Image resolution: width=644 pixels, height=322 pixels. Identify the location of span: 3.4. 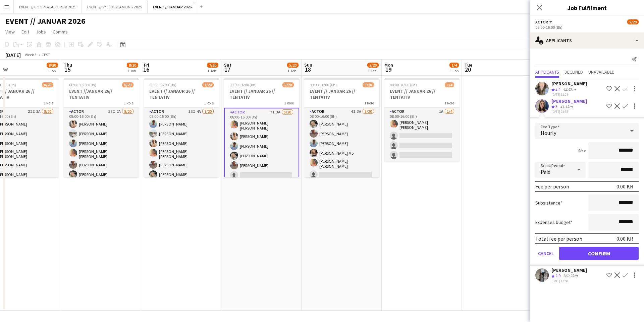
(558, 89).